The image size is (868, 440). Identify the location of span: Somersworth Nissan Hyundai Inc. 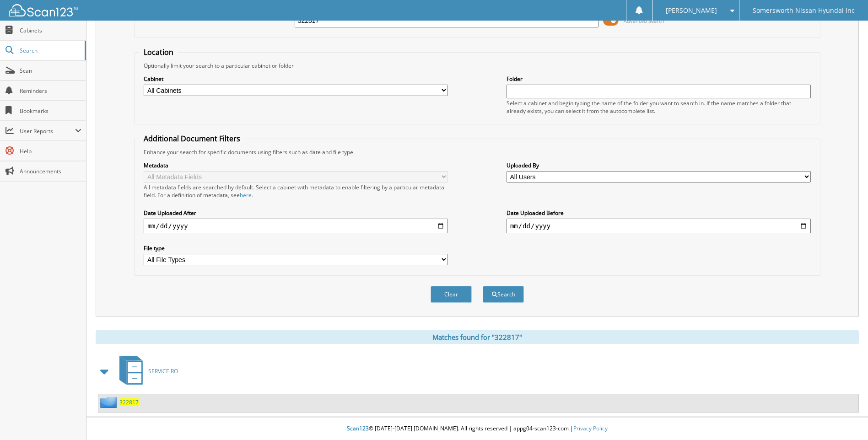
(803, 11).